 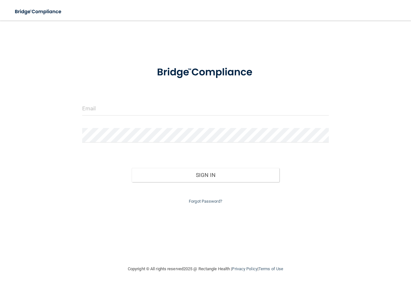 I want to click on input: Email, so click(x=206, y=108).